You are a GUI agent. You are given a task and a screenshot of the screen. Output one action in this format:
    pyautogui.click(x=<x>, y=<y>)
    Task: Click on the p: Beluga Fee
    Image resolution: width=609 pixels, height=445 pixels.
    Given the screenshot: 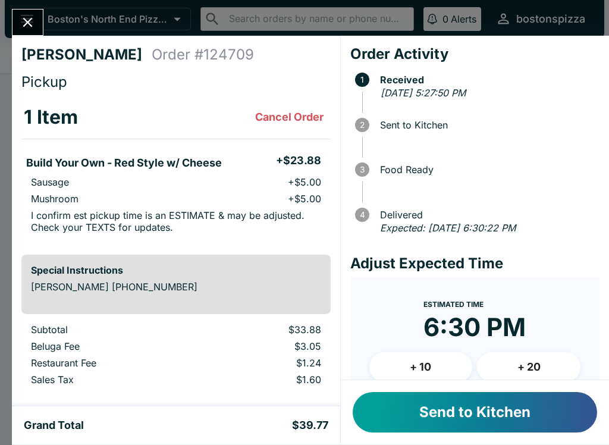 What is the action you would take?
    pyautogui.click(x=108, y=346)
    